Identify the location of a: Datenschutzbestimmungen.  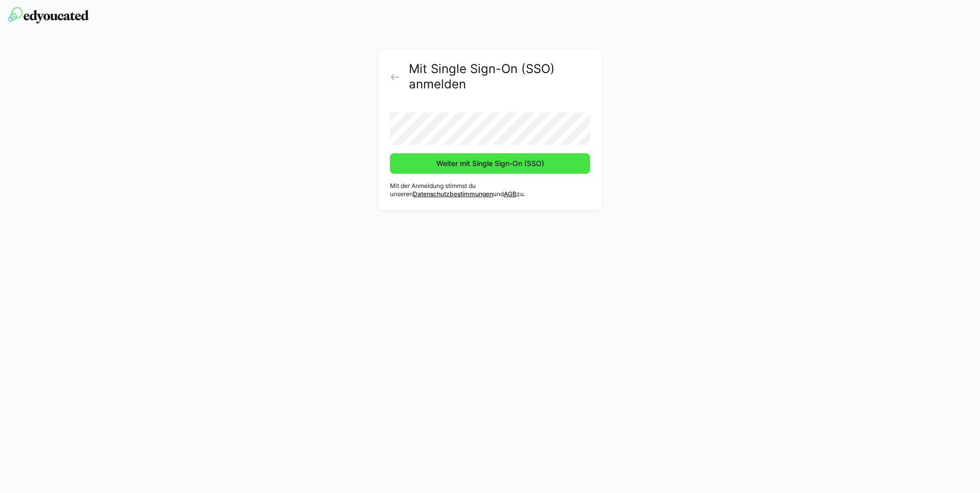
(453, 194).